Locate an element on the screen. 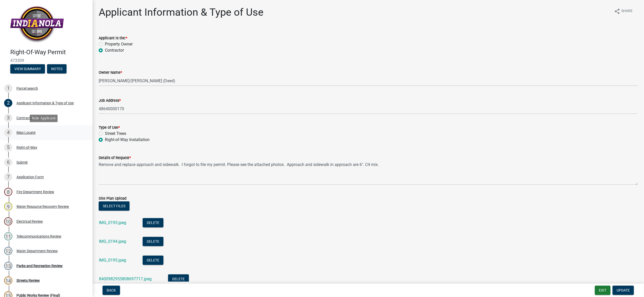 The image size is (644, 297). wm-modal-confirm: Notes is located at coordinates (56, 69).